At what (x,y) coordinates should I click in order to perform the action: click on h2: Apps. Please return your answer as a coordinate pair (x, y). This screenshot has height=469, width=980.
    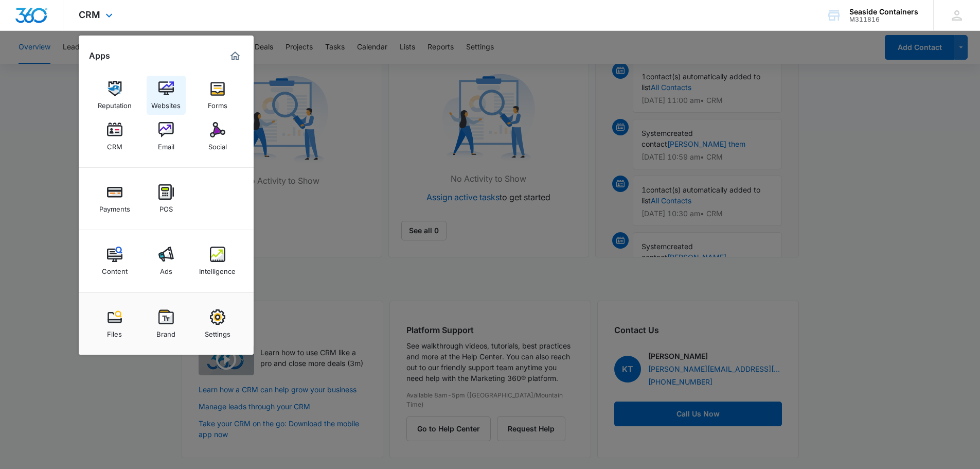
    Looking at the image, I should click on (99, 56).